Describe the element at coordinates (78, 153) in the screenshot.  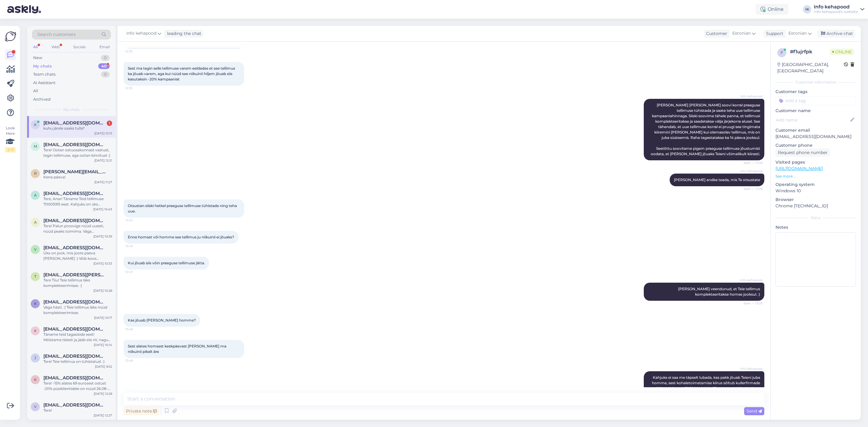
I see `div: Tere! Ootan ostuosakonnast vastust, tegin tellimuse, aga ootan kinnitust :)` at that location.